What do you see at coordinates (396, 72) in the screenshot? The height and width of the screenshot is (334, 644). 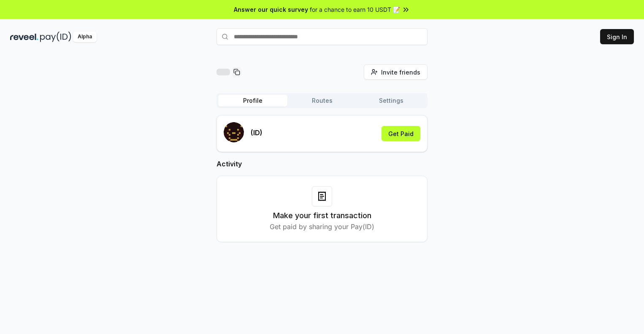 I see `button: Invite friends` at bounding box center [396, 72].